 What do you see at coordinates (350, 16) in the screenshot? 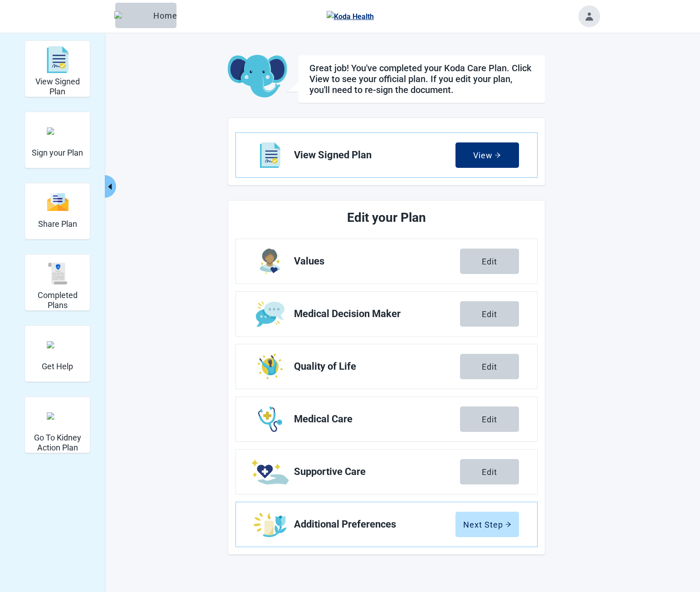
I see `img: Koda Health` at bounding box center [350, 16].